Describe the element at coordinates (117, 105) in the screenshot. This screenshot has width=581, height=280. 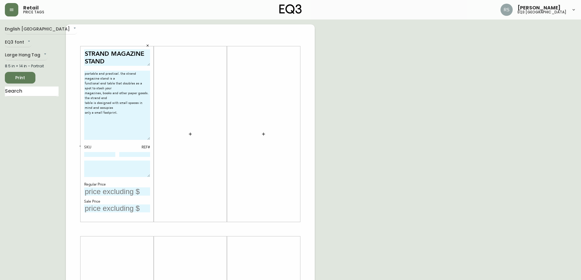
I see `textarea: portable and practical. the strand magazine stand is a functional end table that doubles as a spo...` at that location.